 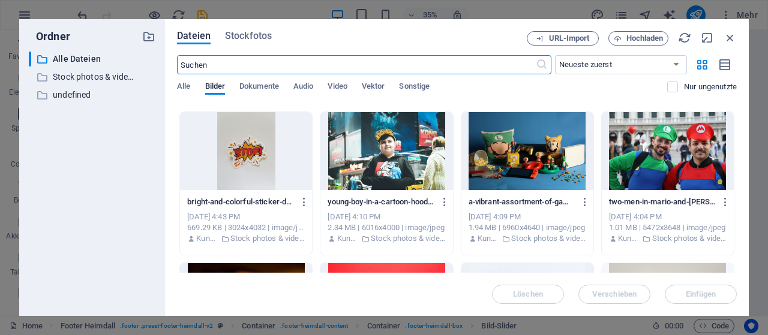 What do you see at coordinates (240, 202) in the screenshot?
I see `p: bright-and-colorful-sticker-design-featuring-a-comic-style-stop-sign-on-a-gray-background-6USU1kr...` at bounding box center [240, 202].